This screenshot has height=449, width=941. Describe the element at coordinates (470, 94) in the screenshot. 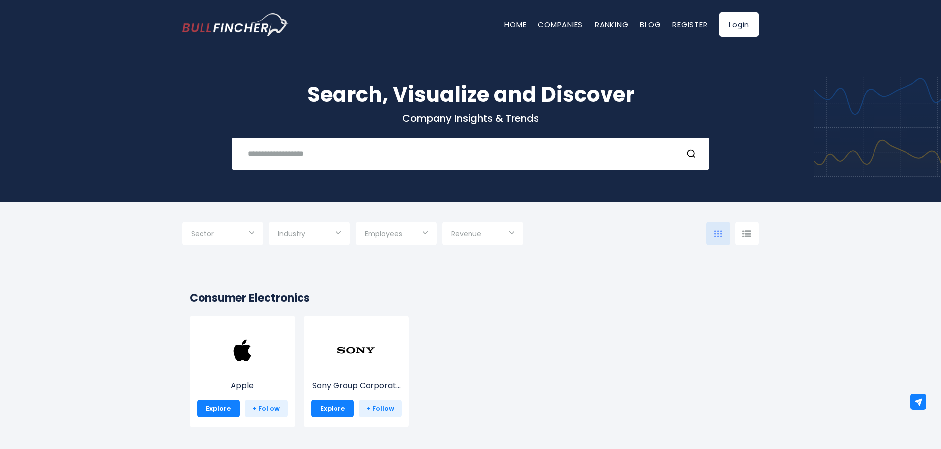

I see `h1: Search, Visualize and Discover` at that location.